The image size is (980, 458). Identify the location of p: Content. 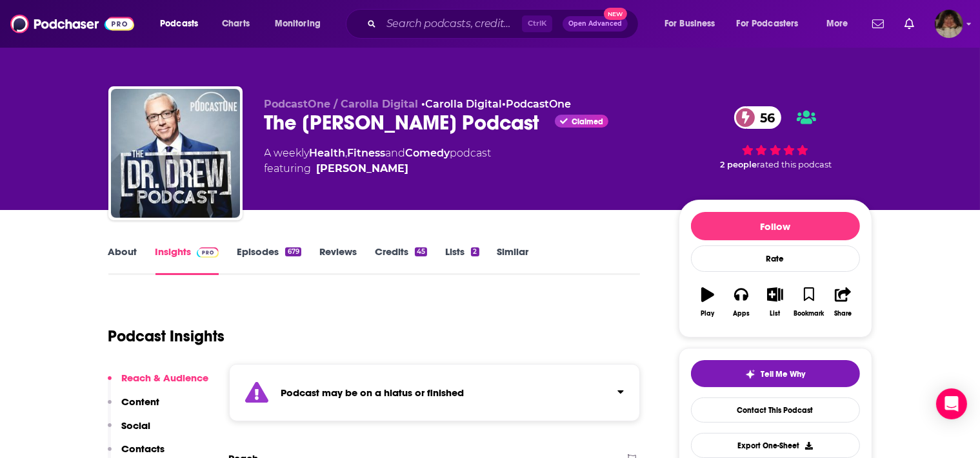
(141, 402).